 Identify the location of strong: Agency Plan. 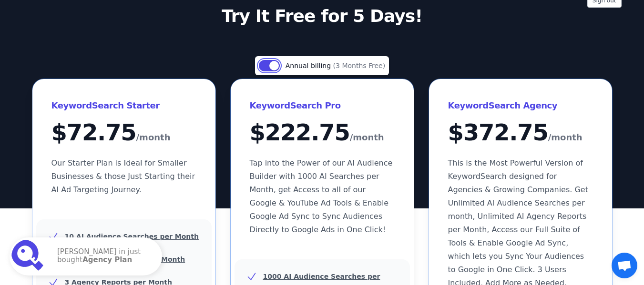
(107, 259).